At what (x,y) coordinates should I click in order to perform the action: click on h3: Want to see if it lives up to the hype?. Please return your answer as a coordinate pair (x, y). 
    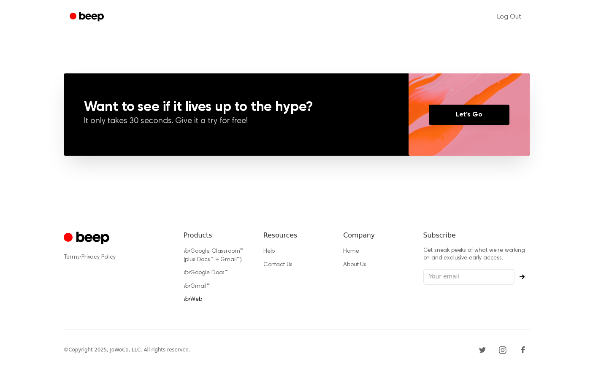
    Looking at the image, I should click on (236, 107).